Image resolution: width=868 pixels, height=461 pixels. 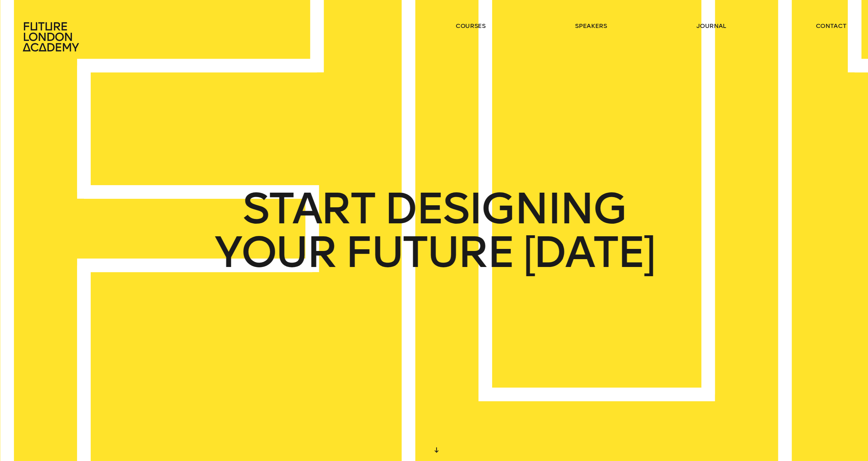 What do you see at coordinates (308, 209) in the screenshot?
I see `span: START` at bounding box center [308, 209].